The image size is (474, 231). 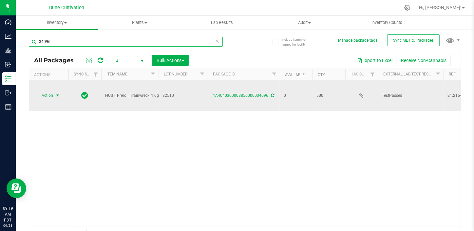 I want to click on a: Package ID, so click(x=224, y=74).